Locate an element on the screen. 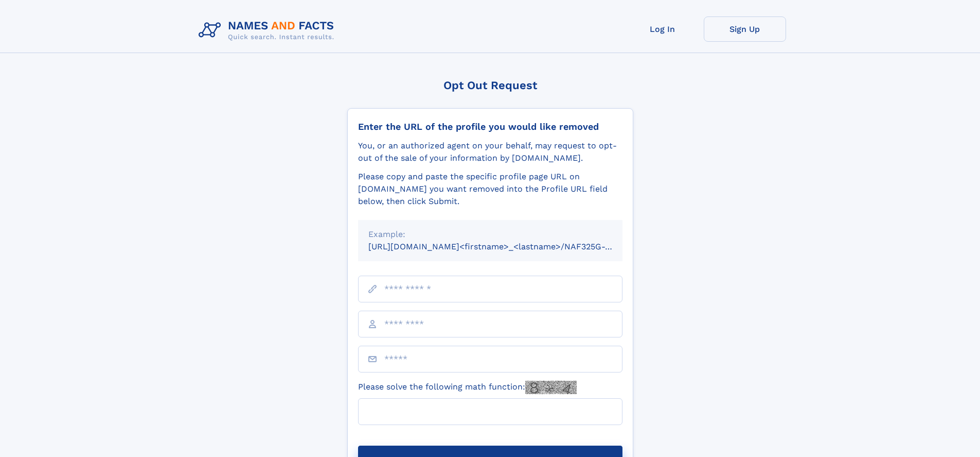 The height and width of the screenshot is (457, 980). img: Logo Names and Facts is located at coordinates (269, 31).